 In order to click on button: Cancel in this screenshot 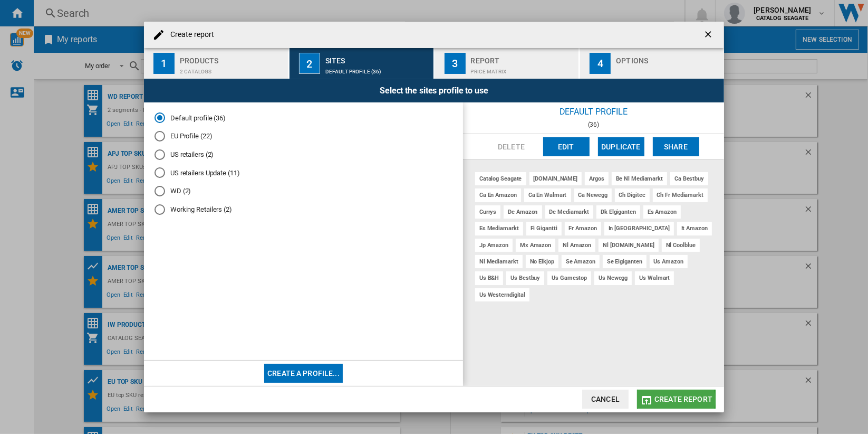, I will do `click(605, 399)`.